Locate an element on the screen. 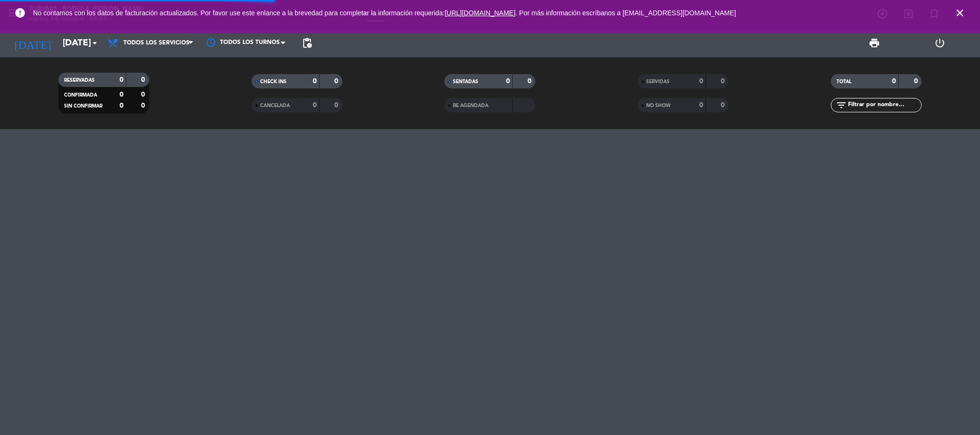  span: CHECK INS is located at coordinates (273, 82).